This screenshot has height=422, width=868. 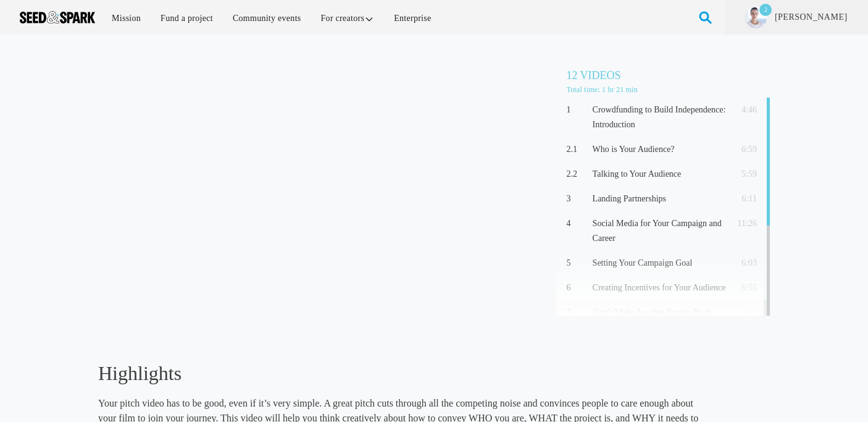 What do you see at coordinates (667, 89) in the screenshot?
I see `p: Total time: 1 hr 21 min` at bounding box center [667, 89].